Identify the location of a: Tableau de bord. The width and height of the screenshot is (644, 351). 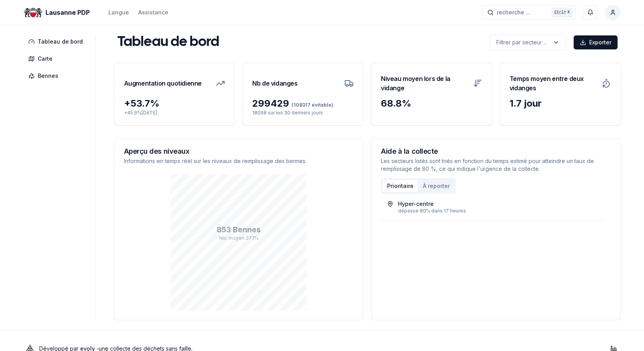
(57, 42).